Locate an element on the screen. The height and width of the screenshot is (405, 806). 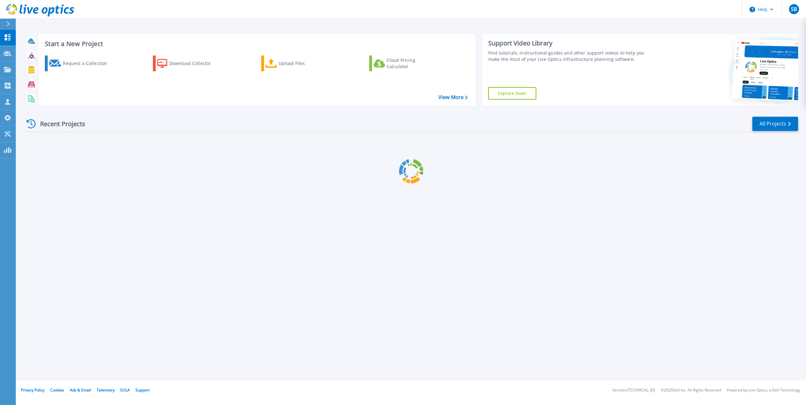
h3: Start a New Project is located at coordinates (256, 44).